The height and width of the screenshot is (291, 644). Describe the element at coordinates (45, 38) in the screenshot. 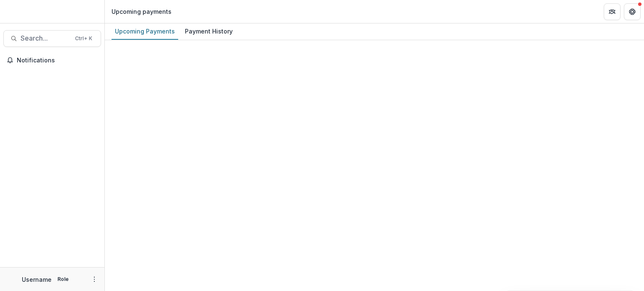

I see `span: Search...` at that location.